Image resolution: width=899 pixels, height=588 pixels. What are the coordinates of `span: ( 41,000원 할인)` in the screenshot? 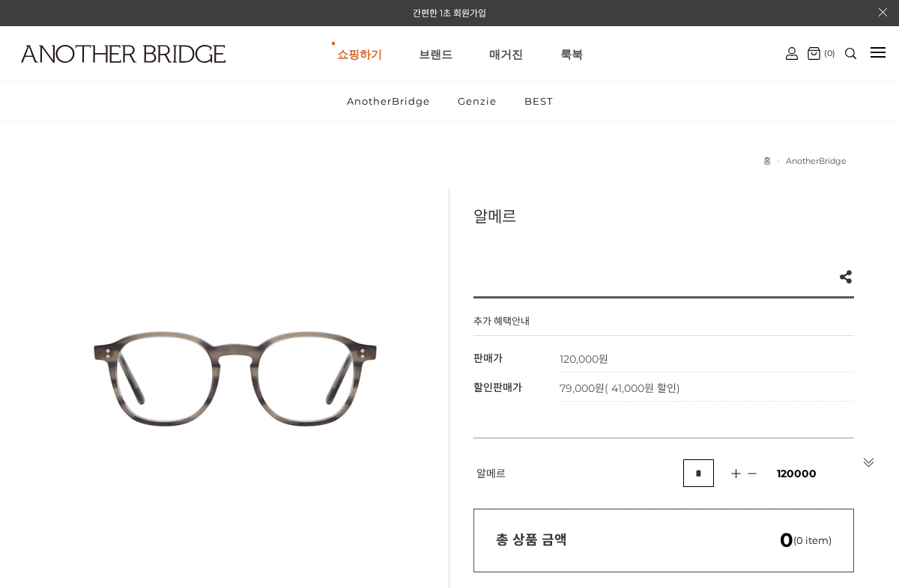 It's located at (642, 389).